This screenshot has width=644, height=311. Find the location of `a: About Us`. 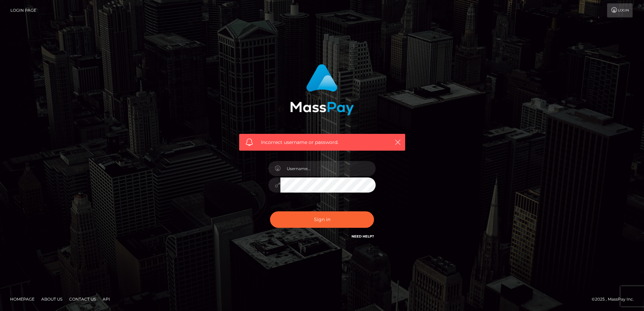

a: About Us is located at coordinates (51, 299).